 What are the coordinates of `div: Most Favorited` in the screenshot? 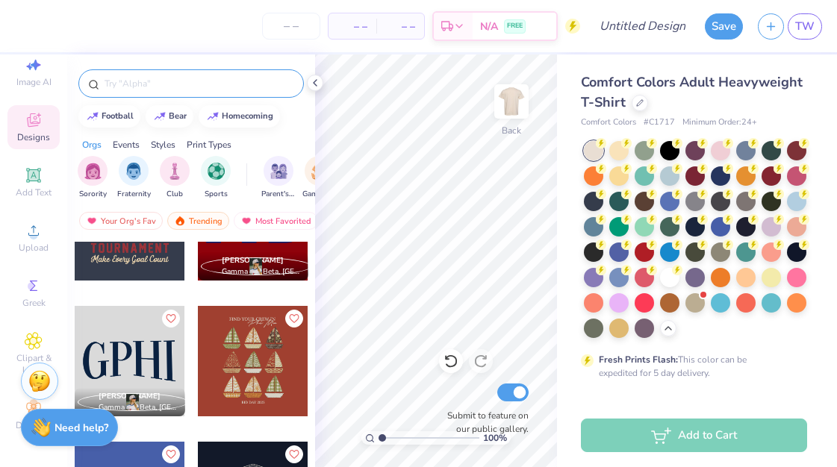 It's located at (275, 221).